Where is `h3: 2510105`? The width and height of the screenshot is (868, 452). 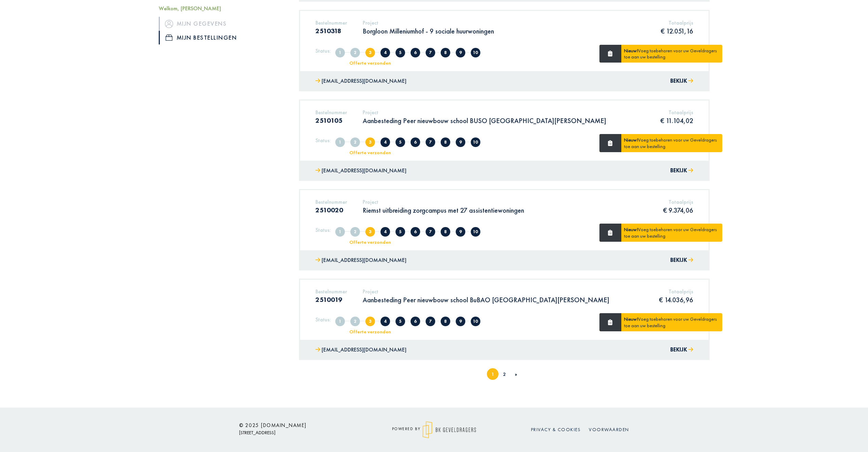 h3: 2510105 is located at coordinates (331, 120).